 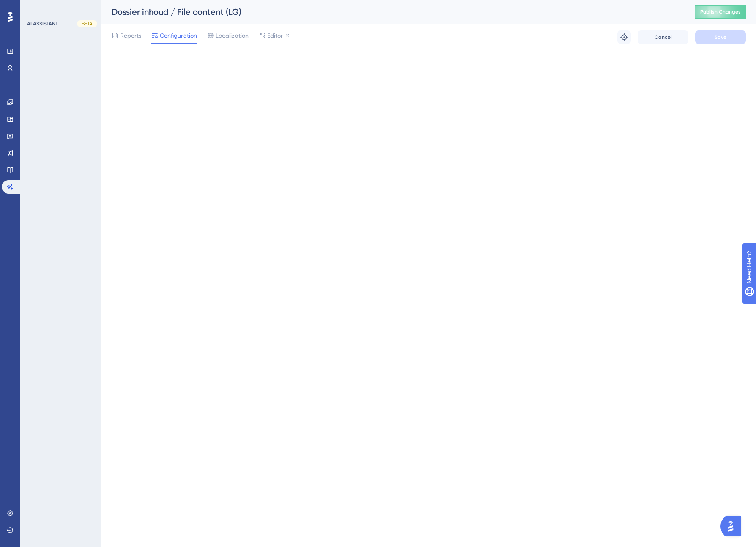 What do you see at coordinates (720, 12) in the screenshot?
I see `button: Publish Changes` at bounding box center [720, 12].